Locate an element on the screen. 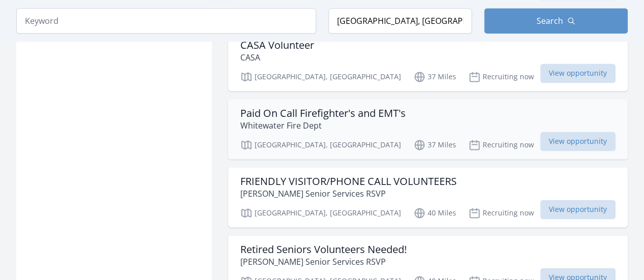  p: 40 Miles is located at coordinates (435, 213).